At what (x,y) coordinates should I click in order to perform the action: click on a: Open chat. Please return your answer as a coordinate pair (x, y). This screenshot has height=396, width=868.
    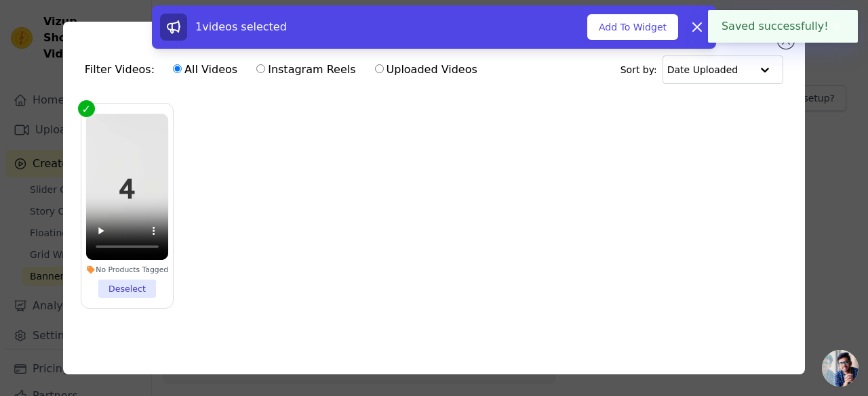
    Looking at the image, I should click on (840, 368).